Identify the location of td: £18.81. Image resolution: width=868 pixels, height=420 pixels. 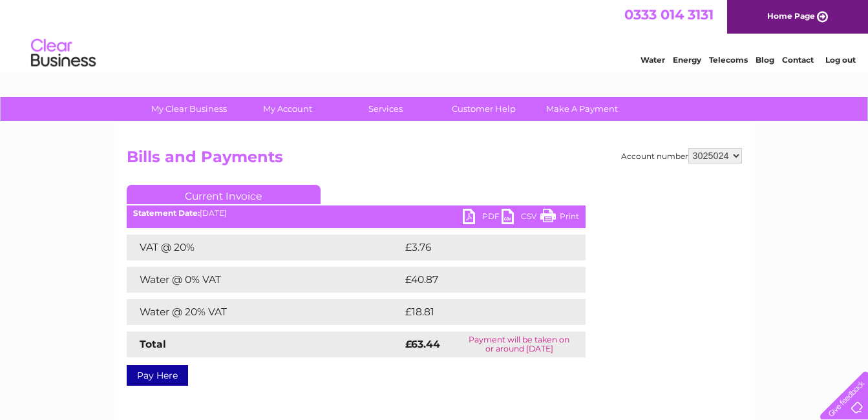
(480, 312).